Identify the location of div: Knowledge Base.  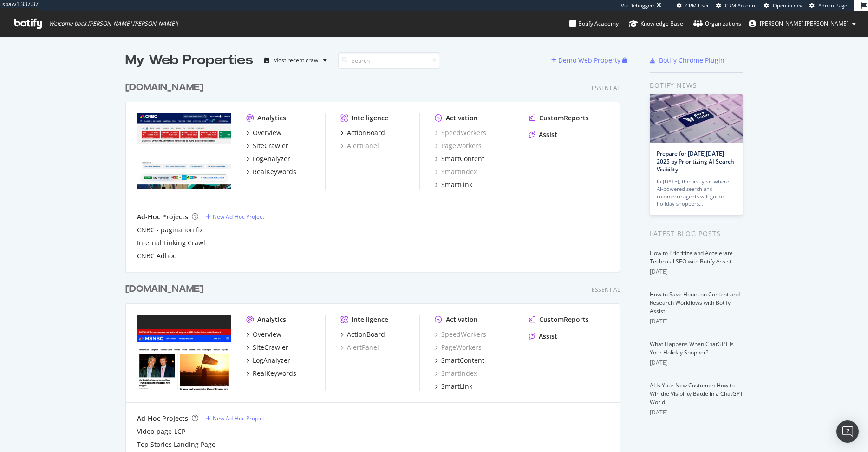
(656, 24).